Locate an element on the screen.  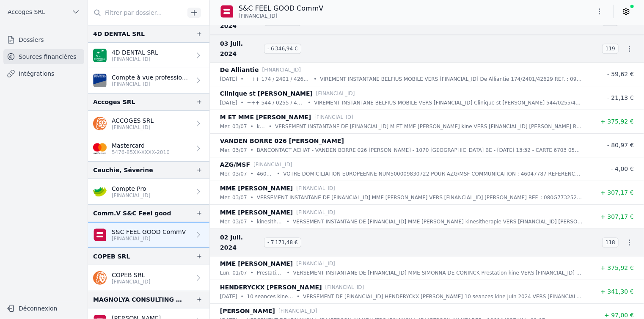
p: De Alliantie is located at coordinates (240, 70).